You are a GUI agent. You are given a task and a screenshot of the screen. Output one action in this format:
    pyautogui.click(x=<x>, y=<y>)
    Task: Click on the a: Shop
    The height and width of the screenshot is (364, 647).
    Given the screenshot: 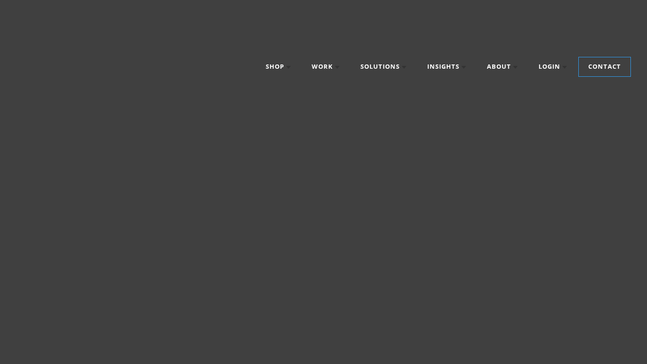 What is the action you would take?
    pyautogui.click(x=278, y=67)
    